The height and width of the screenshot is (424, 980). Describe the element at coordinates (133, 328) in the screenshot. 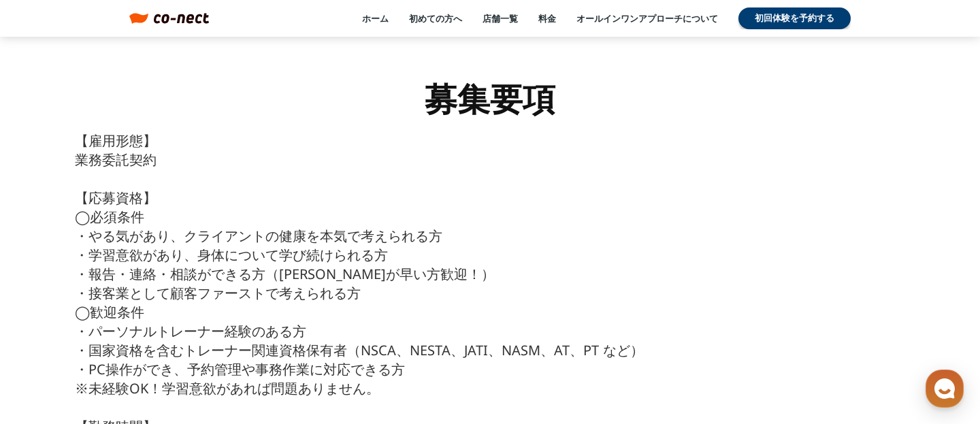

I see `a: チャット` at that location.